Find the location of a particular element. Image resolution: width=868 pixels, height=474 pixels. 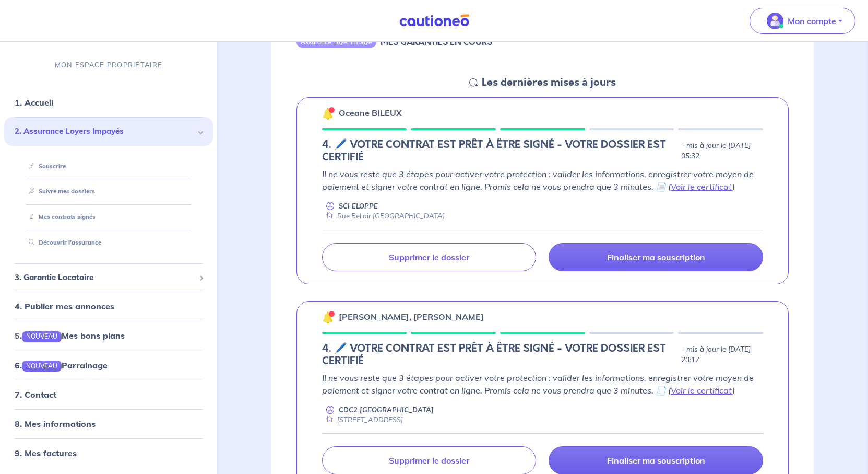

div: 5.NOUVEAUMes bons plans is located at coordinates (108, 335).